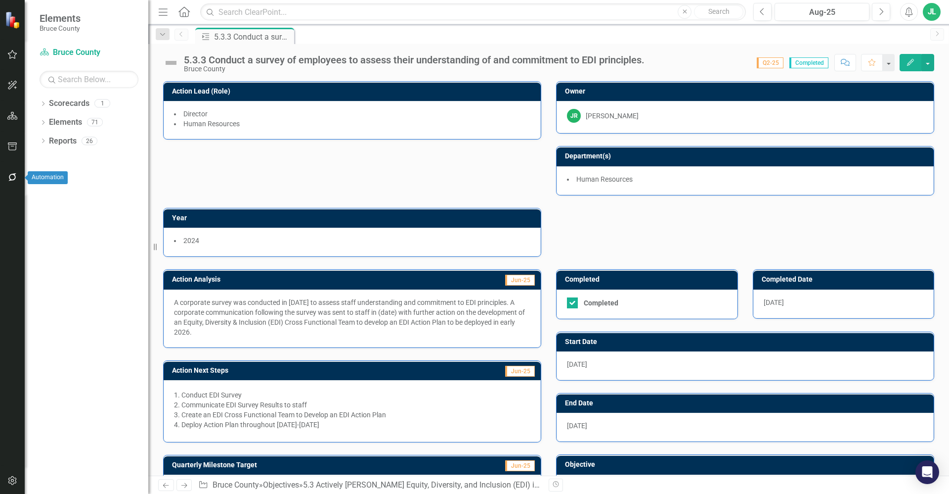  What do you see at coordinates (281, 484) in the screenshot?
I see `a: Objectives` at bounding box center [281, 484].